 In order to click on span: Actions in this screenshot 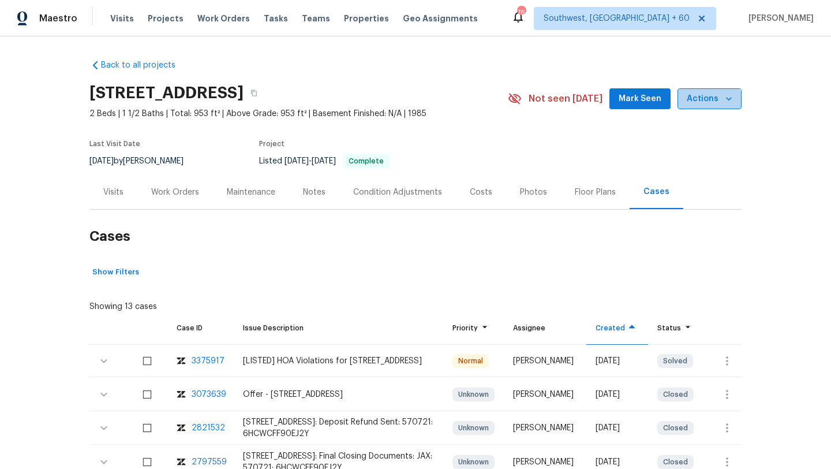, I will do `click(709, 99)`.